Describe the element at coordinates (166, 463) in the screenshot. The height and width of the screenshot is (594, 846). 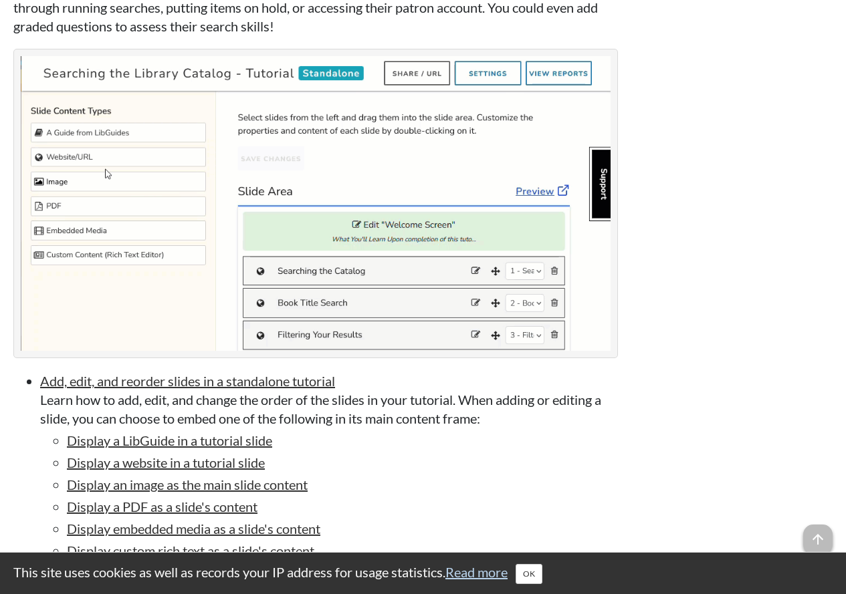
I see `a: Display a website in a tutorial slide` at that location.